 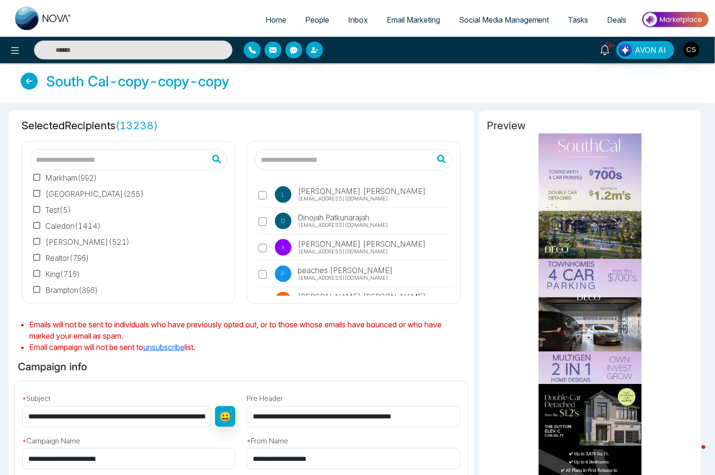 What do you see at coordinates (38, 178) in the screenshot?
I see `input: Markham(992)` at bounding box center [38, 178].